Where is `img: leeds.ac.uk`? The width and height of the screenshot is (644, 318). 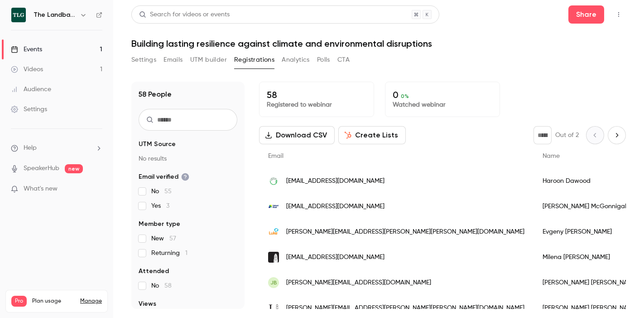 img: leeds.ac.uk is located at coordinates (273, 257).